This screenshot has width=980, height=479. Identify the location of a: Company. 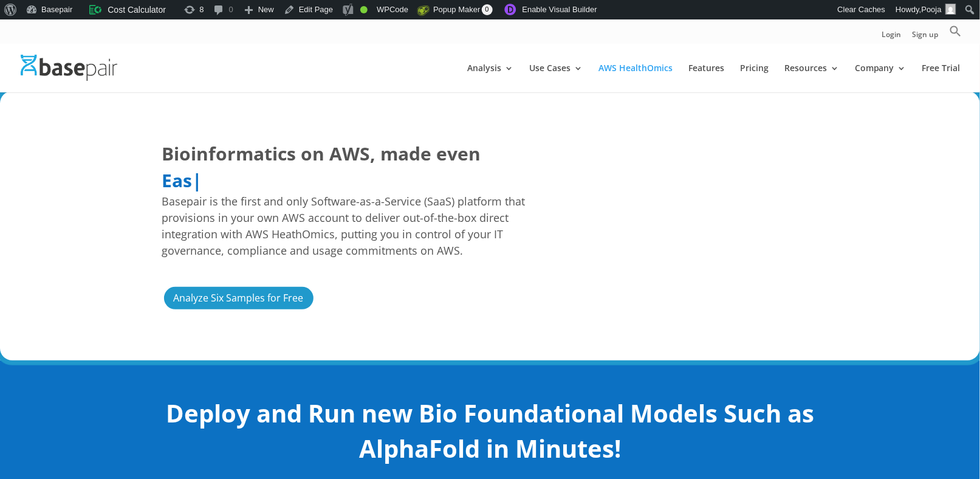
(880, 78).